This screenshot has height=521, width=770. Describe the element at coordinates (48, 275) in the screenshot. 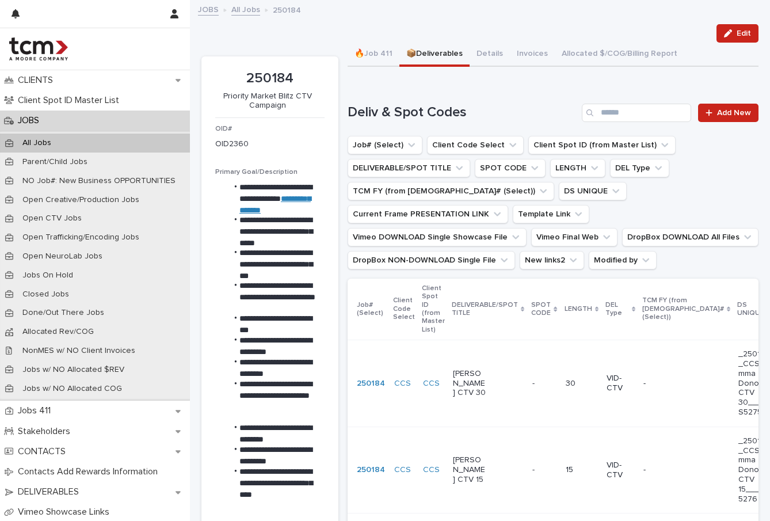

I see `p: Jobs On Hold` at that location.